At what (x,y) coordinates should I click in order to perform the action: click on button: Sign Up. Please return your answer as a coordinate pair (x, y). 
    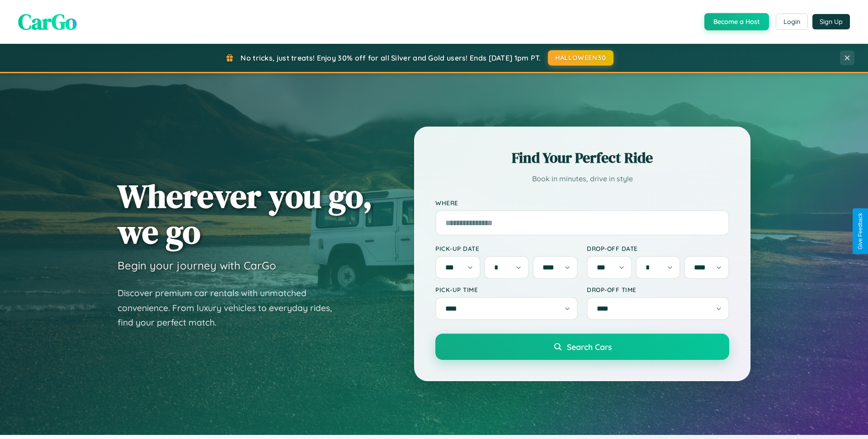
    Looking at the image, I should click on (830, 22).